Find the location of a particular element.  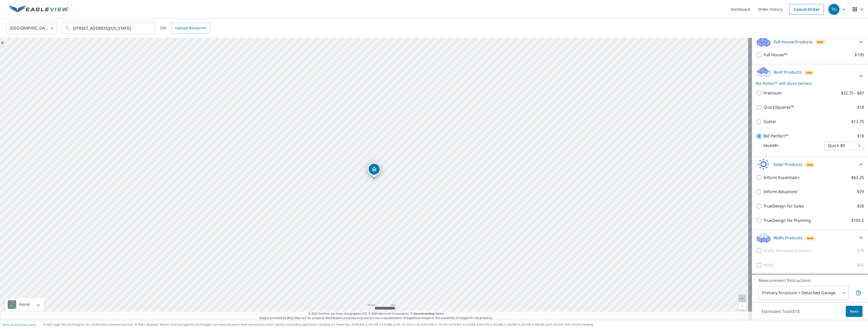

div: Walls, Windows & Doors is not compatible with Bid Perfect™ is located at coordinates (810, 251).